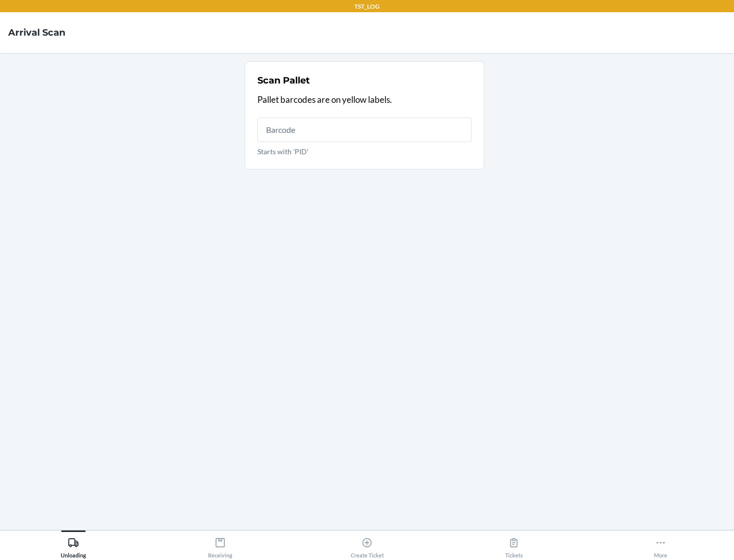 This screenshot has width=734, height=560. I want to click on button: More, so click(660, 545).